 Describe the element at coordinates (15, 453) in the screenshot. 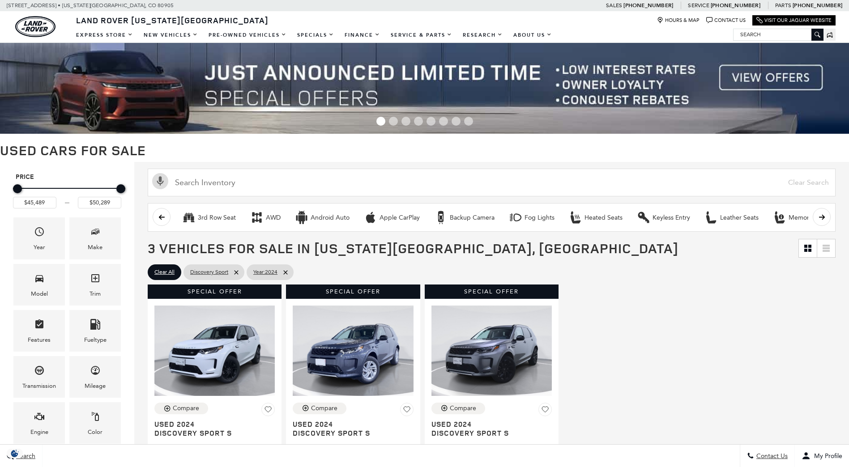

I see `section: Click to Open Cookie Consent Modal` at that location.